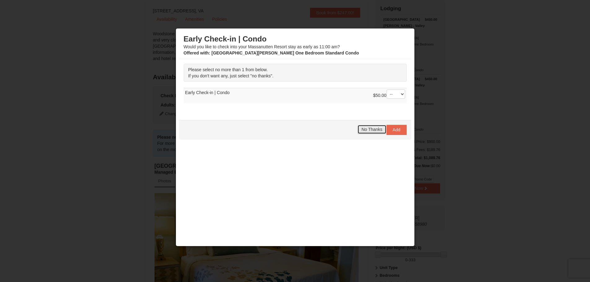 The height and width of the screenshot is (282, 590). I want to click on button: No Thanks, so click(372, 129).